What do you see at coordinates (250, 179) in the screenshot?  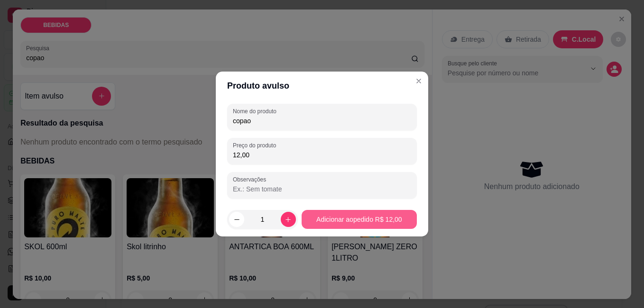 I see `label: Observações` at bounding box center [250, 179].